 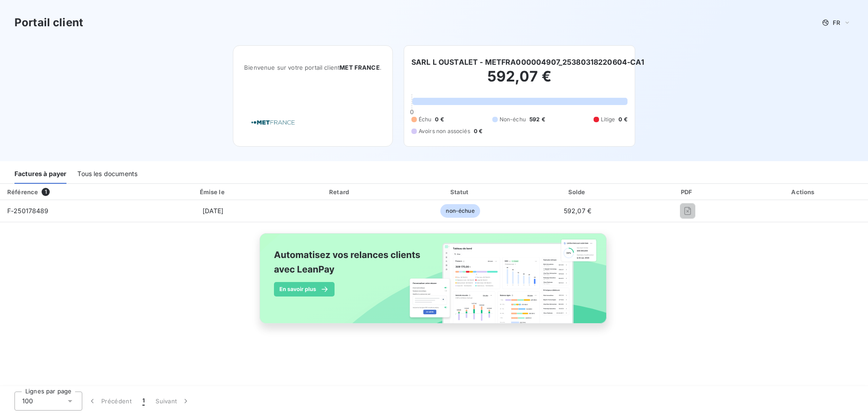 What do you see at coordinates (425, 120) in the screenshot?
I see `span: Échu` at bounding box center [425, 120].